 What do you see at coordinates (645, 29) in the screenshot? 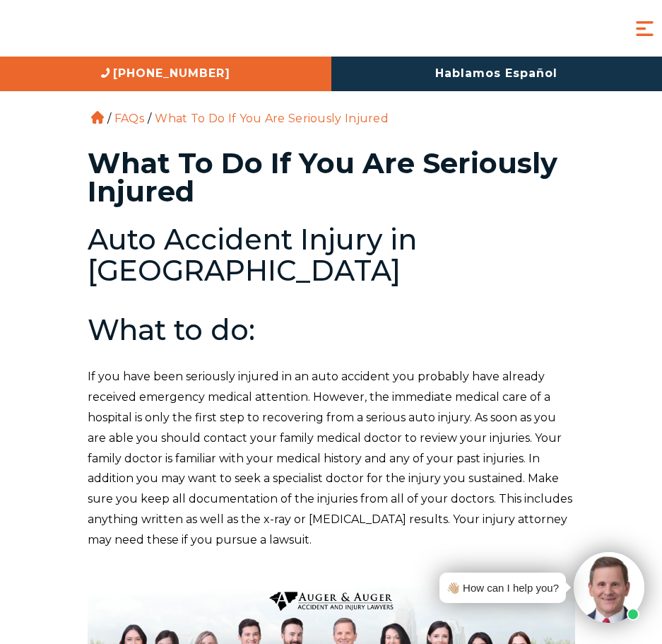
I see `button: Menu` at bounding box center [645, 29].